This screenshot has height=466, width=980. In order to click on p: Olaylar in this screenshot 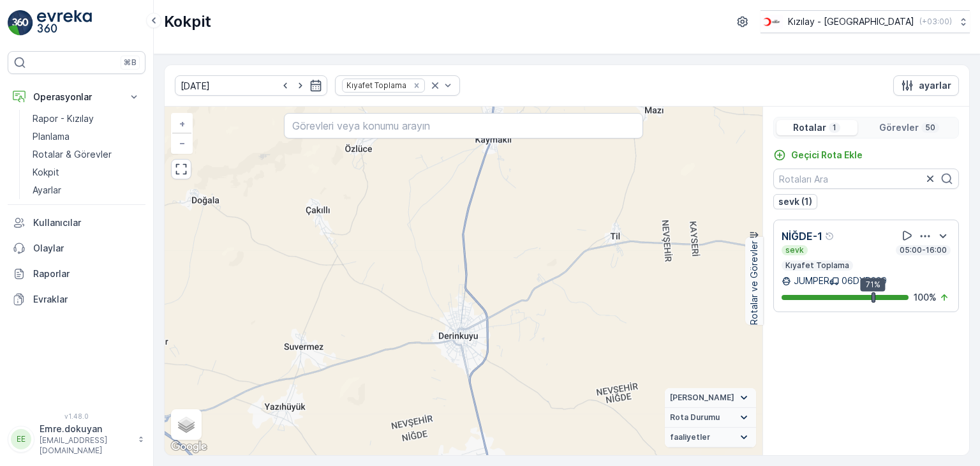, I will do `click(87, 249)`.